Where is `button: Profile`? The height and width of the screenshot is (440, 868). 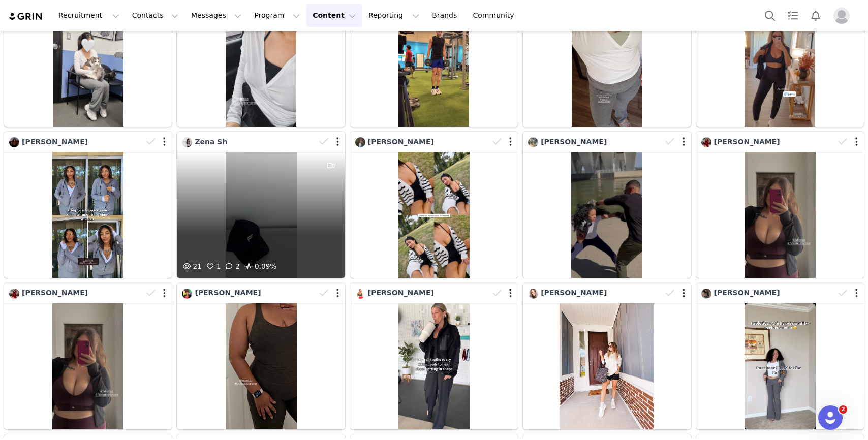 button: Profile is located at coordinates (844, 16).